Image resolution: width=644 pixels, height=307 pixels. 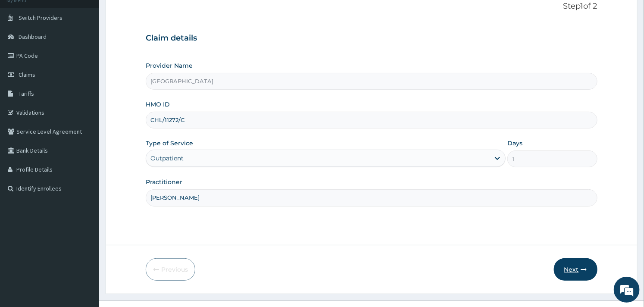 What do you see at coordinates (515, 143) in the screenshot?
I see `label: Days` at bounding box center [515, 143].